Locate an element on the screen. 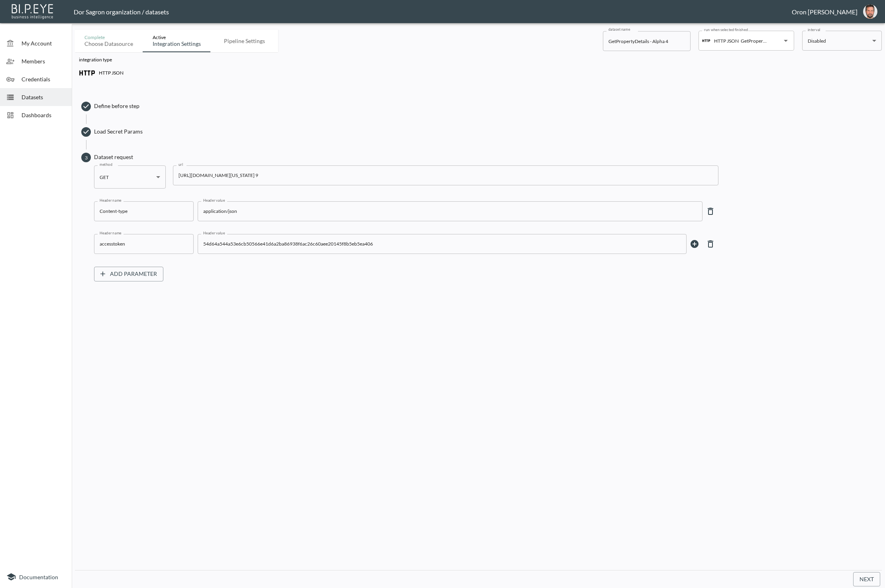  label: run when selected finished is located at coordinates (727, 30).